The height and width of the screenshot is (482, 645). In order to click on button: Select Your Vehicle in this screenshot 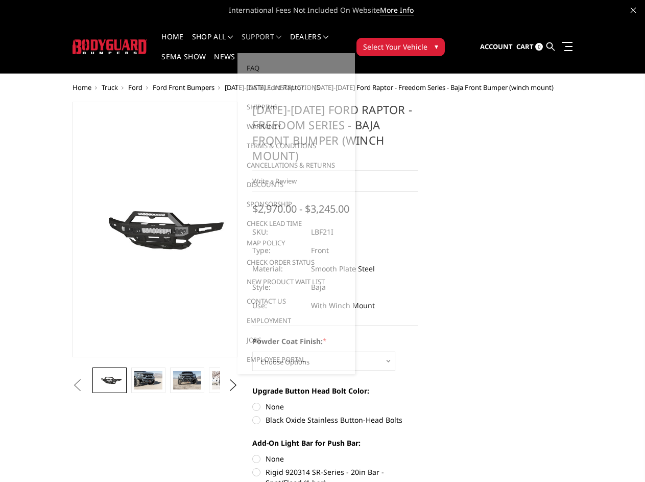, I will do `click(400, 47)`.